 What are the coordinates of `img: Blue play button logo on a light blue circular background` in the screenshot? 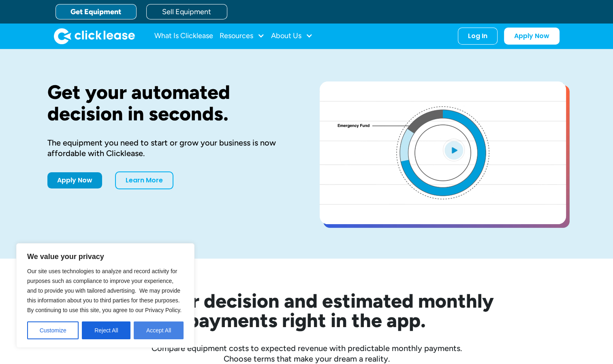 It's located at (454, 150).